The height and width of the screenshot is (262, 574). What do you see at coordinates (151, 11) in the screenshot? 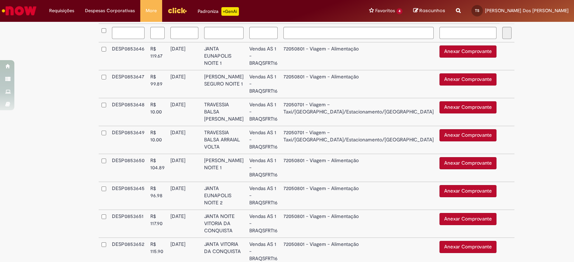
I see `span: More` at bounding box center [151, 11].